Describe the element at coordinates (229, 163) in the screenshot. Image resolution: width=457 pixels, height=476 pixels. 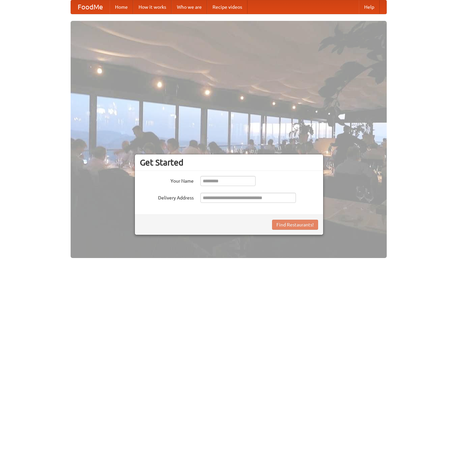
I see `h3: Get Started` at that location.